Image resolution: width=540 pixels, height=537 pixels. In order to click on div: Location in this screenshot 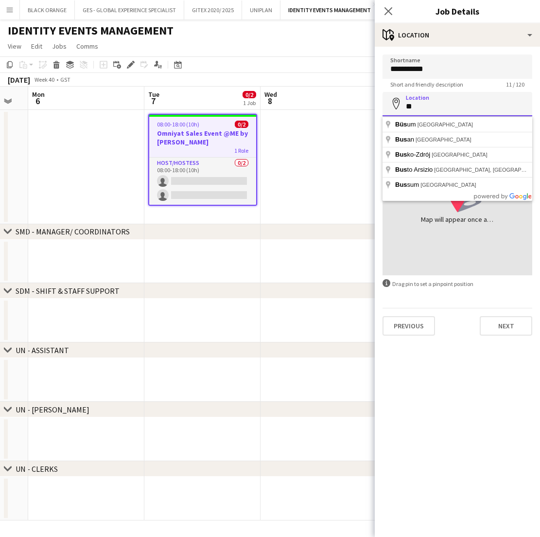, I will do `click(457, 35)`.